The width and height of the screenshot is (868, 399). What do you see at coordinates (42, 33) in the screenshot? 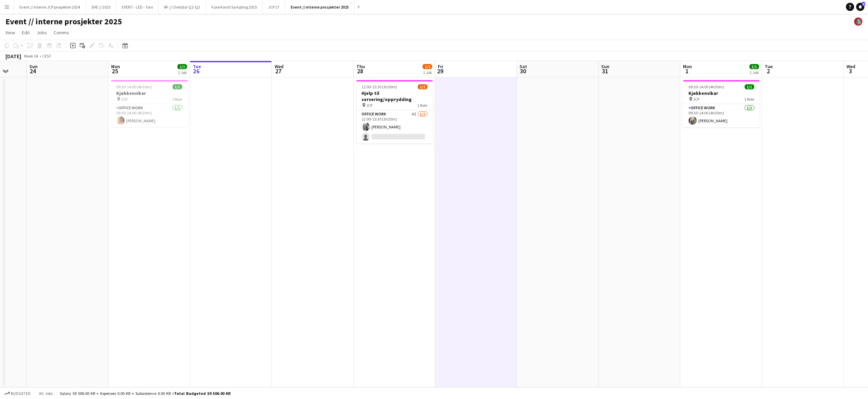
I see `a: Jobs` at bounding box center [42, 33].